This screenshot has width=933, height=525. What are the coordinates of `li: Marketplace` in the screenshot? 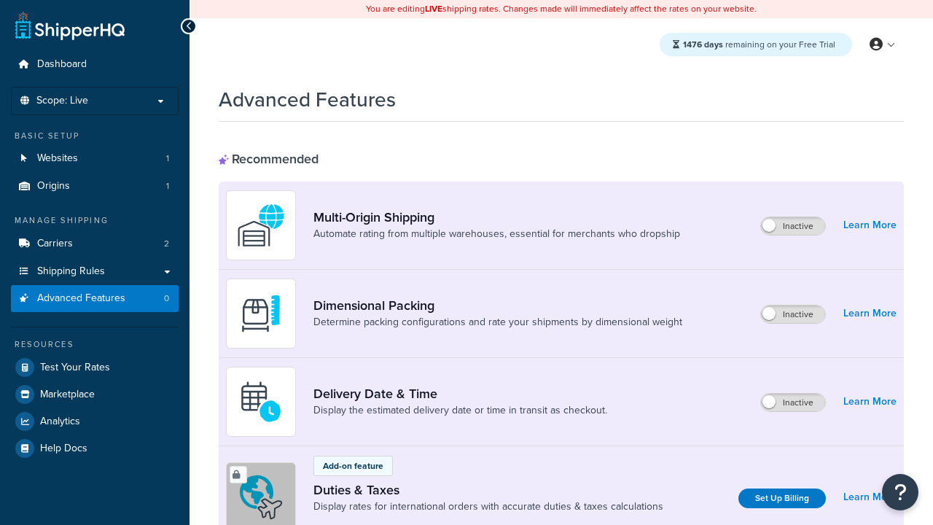 It's located at (95, 394).